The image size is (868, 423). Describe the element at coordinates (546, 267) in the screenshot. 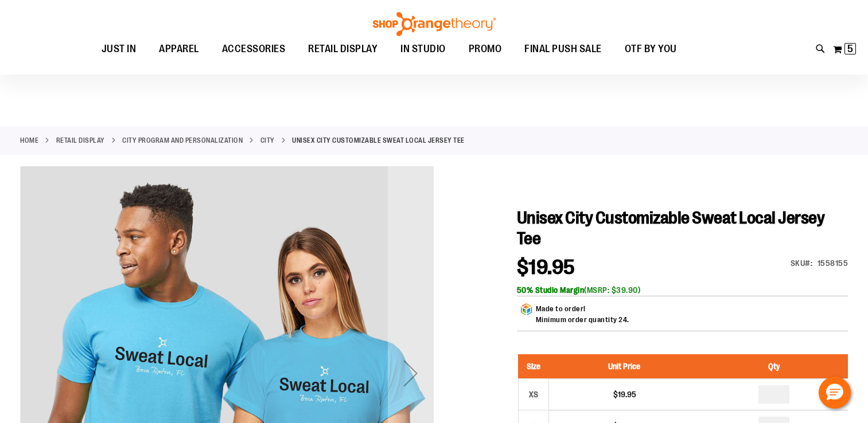

I see `span: $19.95` at that location.